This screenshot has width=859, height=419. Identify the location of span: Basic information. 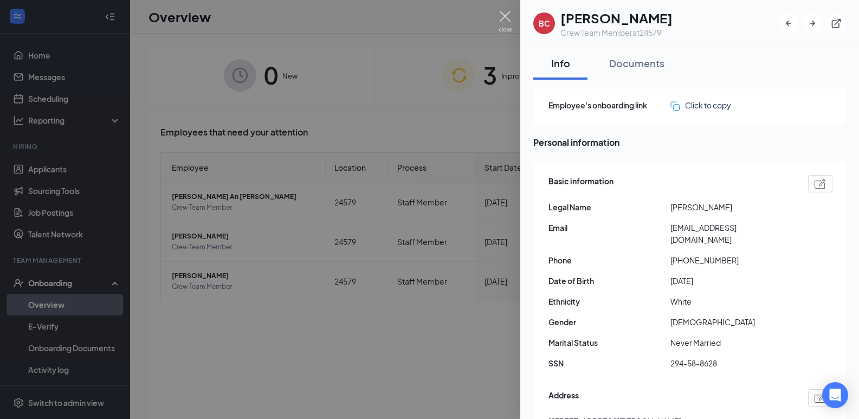
(581, 184).